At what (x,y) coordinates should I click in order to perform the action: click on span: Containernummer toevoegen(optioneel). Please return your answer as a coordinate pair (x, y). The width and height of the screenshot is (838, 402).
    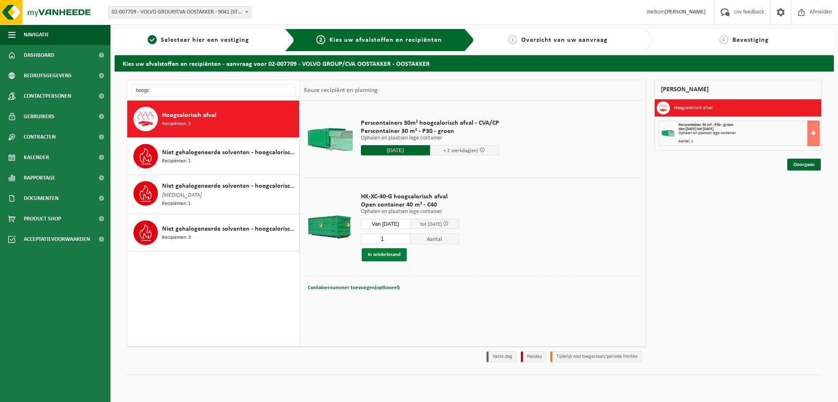
    Looking at the image, I should click on (353, 288).